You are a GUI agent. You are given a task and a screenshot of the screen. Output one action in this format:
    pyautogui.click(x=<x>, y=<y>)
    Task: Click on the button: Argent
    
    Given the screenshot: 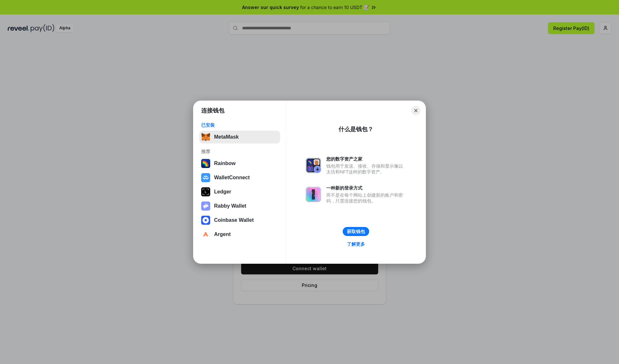 What is the action you would take?
    pyautogui.click(x=239, y=234)
    